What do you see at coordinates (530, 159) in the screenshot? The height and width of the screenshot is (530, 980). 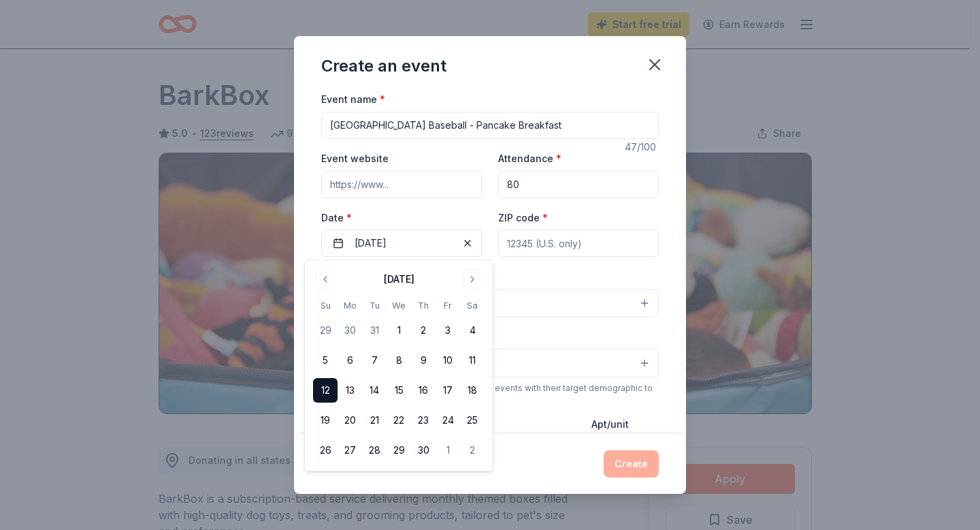 I see `label: Attendance` at bounding box center [530, 159].